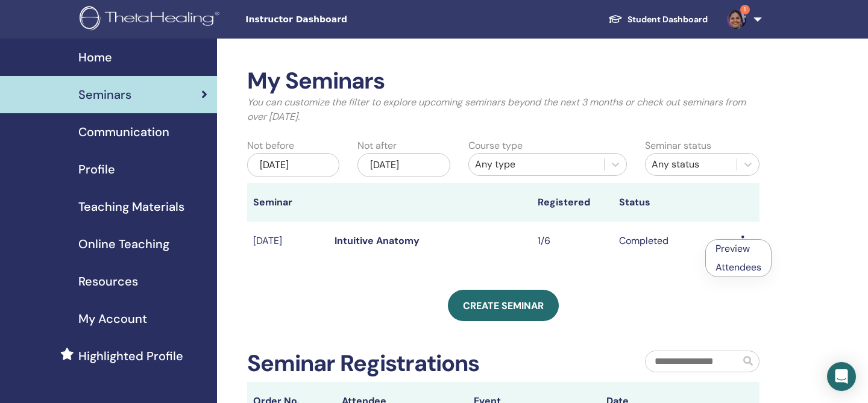 This screenshot has height=403, width=868. I want to click on span: My Account, so click(113, 319).